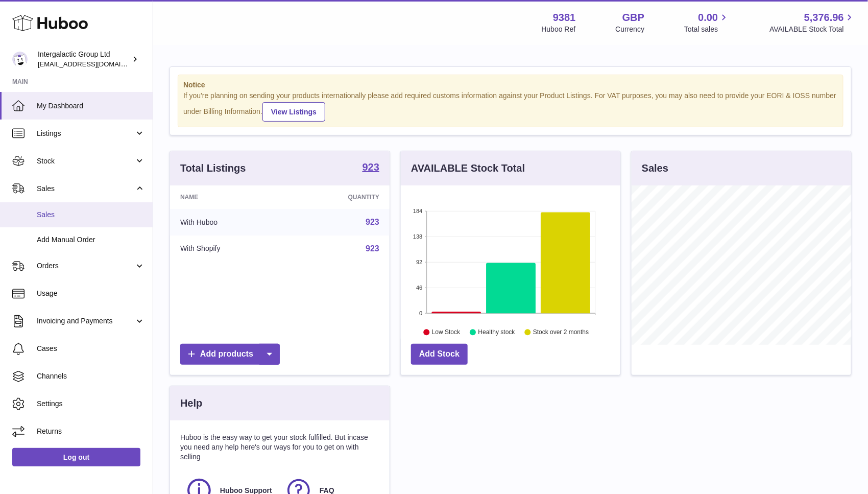 The width and height of the screenshot is (868, 494). What do you see at coordinates (707, 22) in the screenshot?
I see `a: 0.00 Total sales` at bounding box center [707, 22].